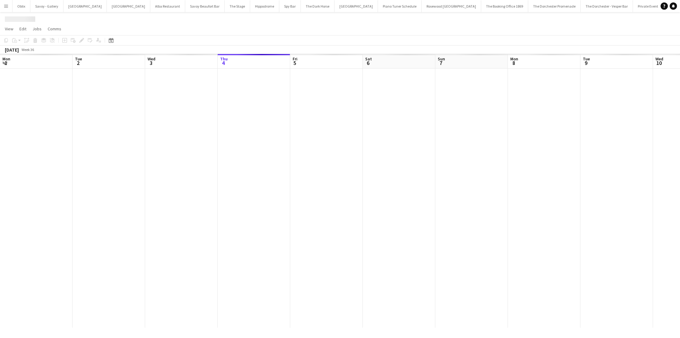 This screenshot has height=338, width=680. What do you see at coordinates (607, 6) in the screenshot?
I see `button: The Dorchester - Vesper Bar` at bounding box center [607, 6].